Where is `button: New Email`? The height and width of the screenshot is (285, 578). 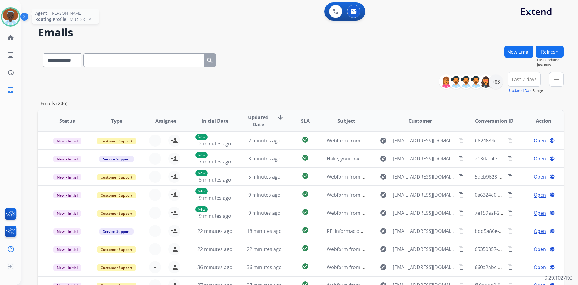 button: New Email is located at coordinates (519, 52).